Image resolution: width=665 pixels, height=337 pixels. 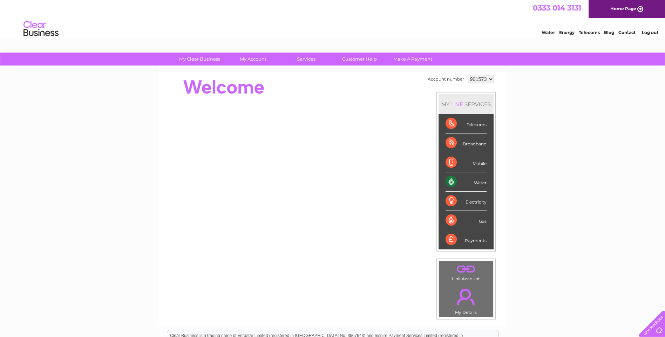 I want to click on div: Electricity, so click(x=466, y=201).